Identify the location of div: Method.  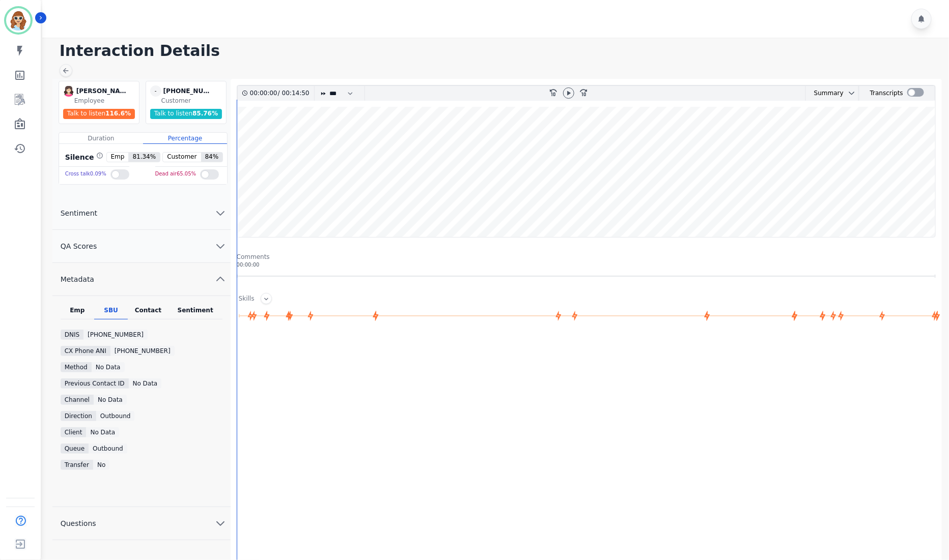
(76, 367).